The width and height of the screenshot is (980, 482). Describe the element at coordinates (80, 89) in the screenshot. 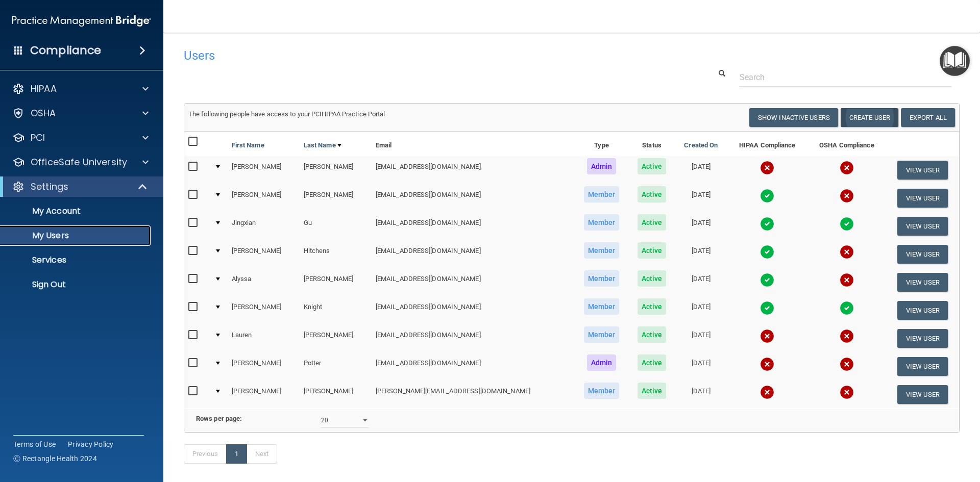

I see `a: HIPAA` at that location.